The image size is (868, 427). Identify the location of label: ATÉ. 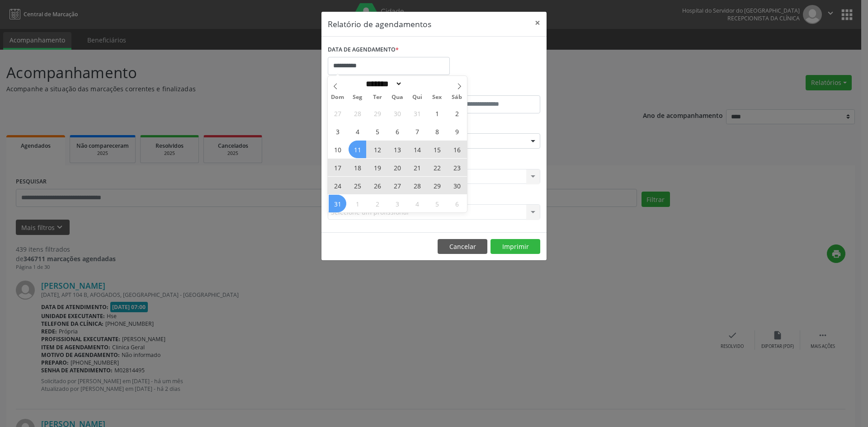
(488, 88).